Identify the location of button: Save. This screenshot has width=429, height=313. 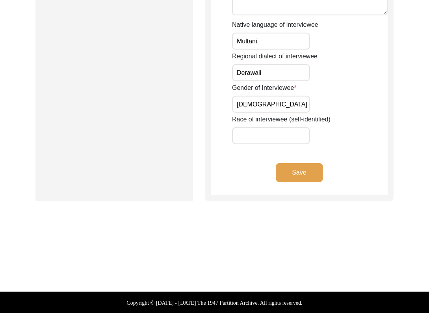
(300, 173).